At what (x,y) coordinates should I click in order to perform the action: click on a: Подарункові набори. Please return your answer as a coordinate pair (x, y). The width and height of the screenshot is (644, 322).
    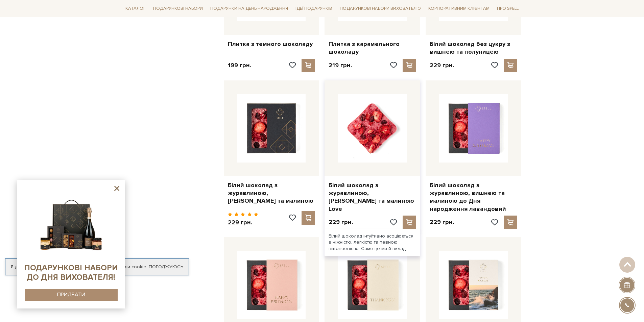
    Looking at the image, I should click on (178, 9).